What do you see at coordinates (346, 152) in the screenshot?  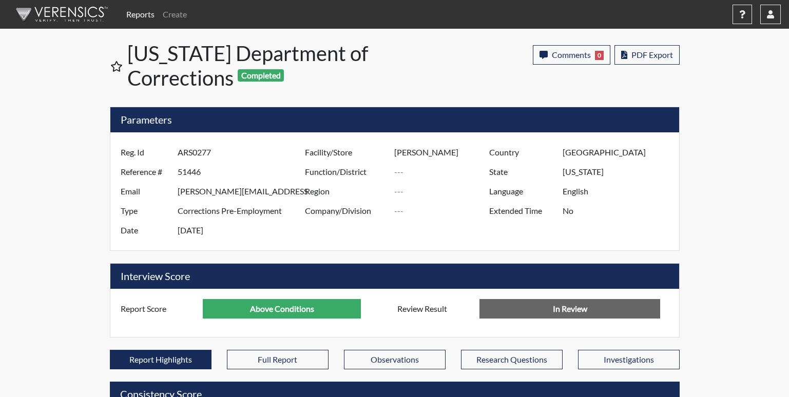 I see `label: Facility/Store` at bounding box center [346, 152].